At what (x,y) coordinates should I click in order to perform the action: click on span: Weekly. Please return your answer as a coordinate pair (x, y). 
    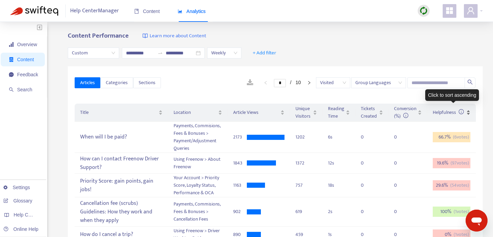
    Looking at the image, I should click on (224, 53).